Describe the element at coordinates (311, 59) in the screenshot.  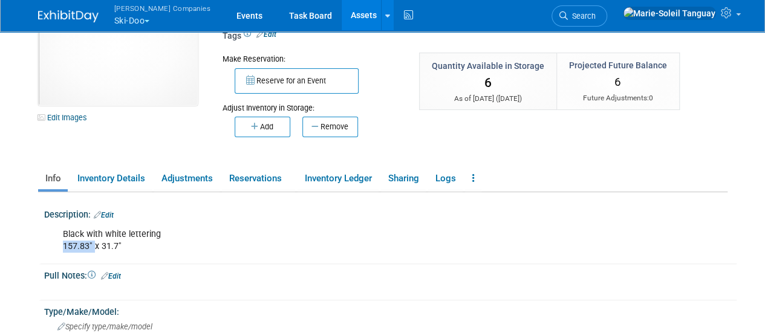
I see `div: Make Reservation:` at that location.